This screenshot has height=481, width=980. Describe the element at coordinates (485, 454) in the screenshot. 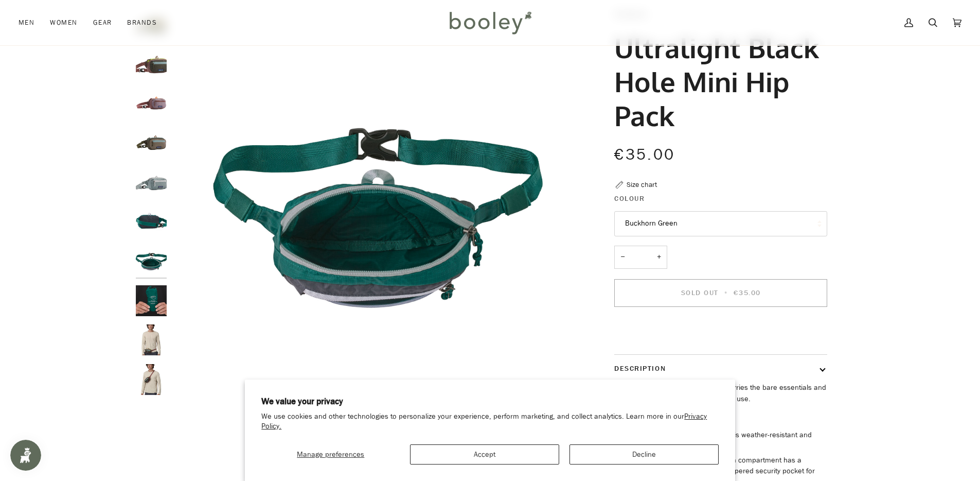

I see `button: Accept` at that location.